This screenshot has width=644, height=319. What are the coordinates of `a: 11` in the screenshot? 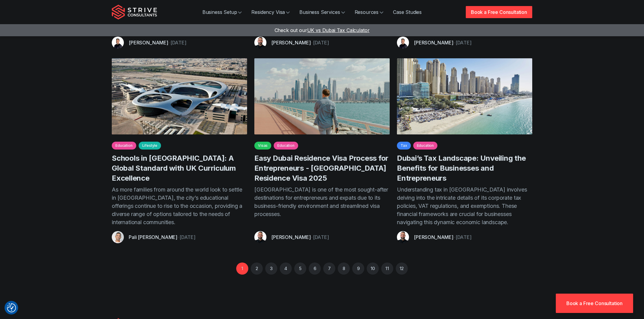 It's located at (387, 268).